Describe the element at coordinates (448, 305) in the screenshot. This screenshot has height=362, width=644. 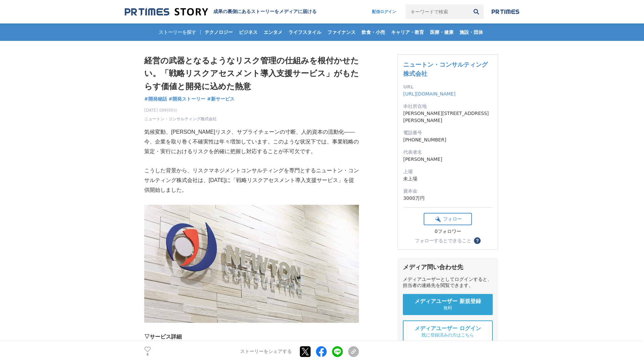
I see `a: メディアユーザー 新規登録 無料` at that location.